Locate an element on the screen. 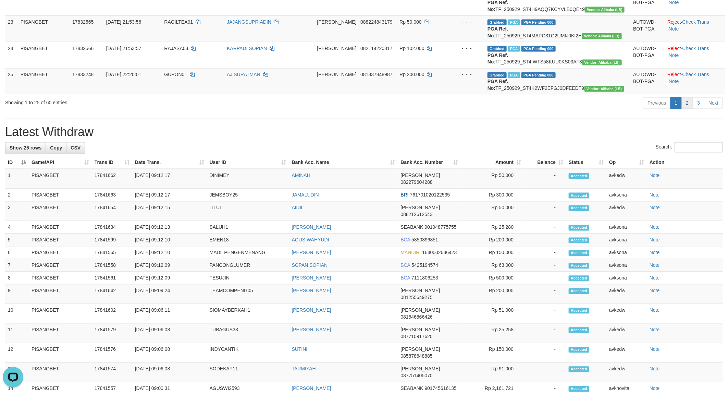  th: Status: activate to sort column ascending is located at coordinates (586, 162).